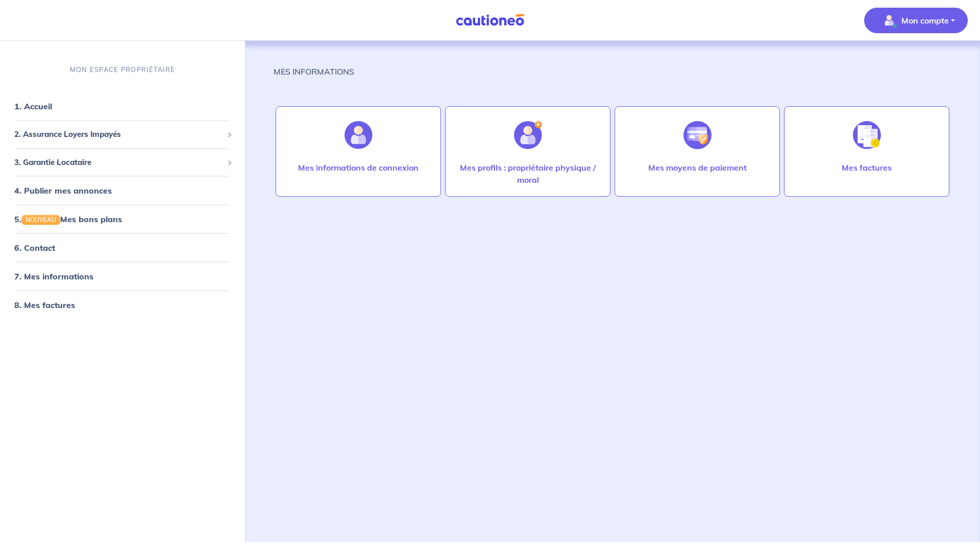 This screenshot has width=980, height=544. Describe the element at coordinates (122, 191) in the screenshot. I see `div: 4. Publier mes annonces` at that location.